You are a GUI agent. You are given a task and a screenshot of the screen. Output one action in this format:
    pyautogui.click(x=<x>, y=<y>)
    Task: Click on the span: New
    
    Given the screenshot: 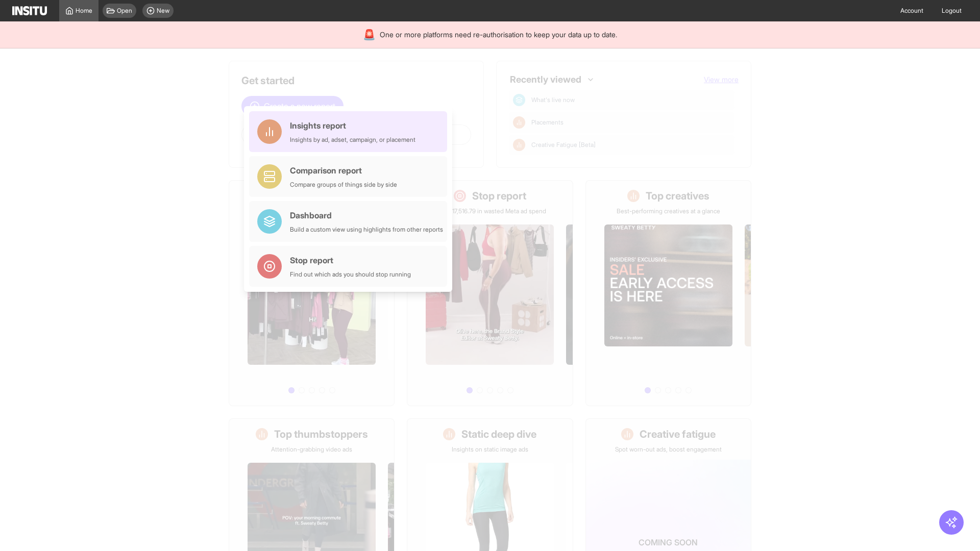 What is the action you would take?
    pyautogui.click(x=163, y=11)
    